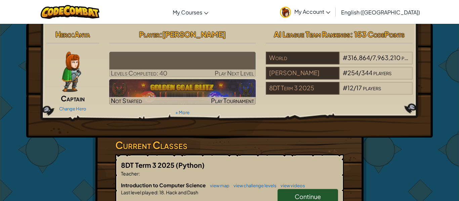 The image size is (459, 201). I want to click on img: Golden Goal, so click(183, 92).